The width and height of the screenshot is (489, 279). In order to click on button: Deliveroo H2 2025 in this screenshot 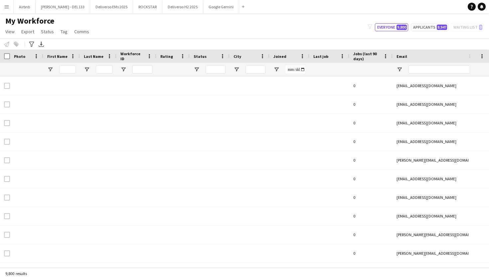, I will do `click(183, 7)`.